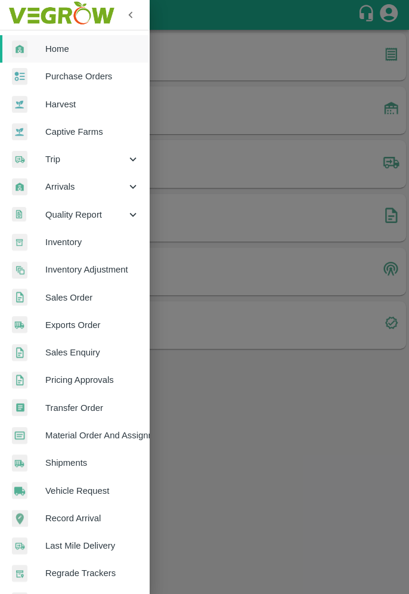  What do you see at coordinates (92, 76) in the screenshot?
I see `span: Purchase Orders` at bounding box center [92, 76].